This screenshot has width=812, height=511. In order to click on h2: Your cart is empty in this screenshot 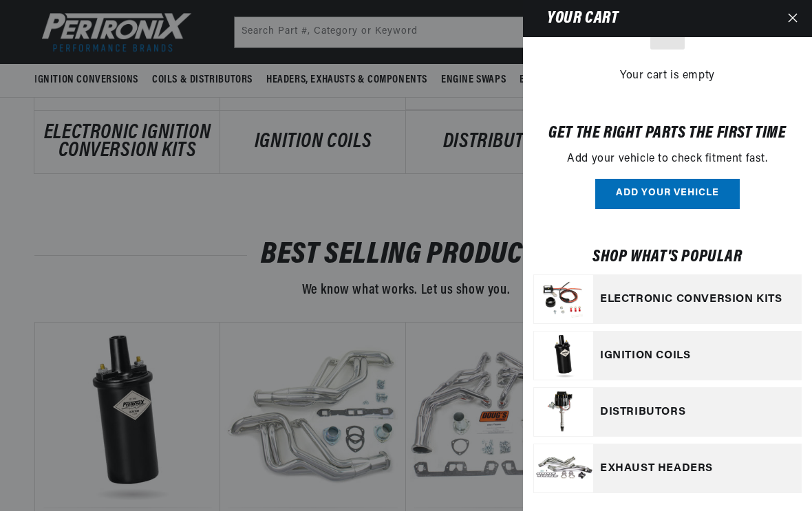, I will do `click(667, 76)`.